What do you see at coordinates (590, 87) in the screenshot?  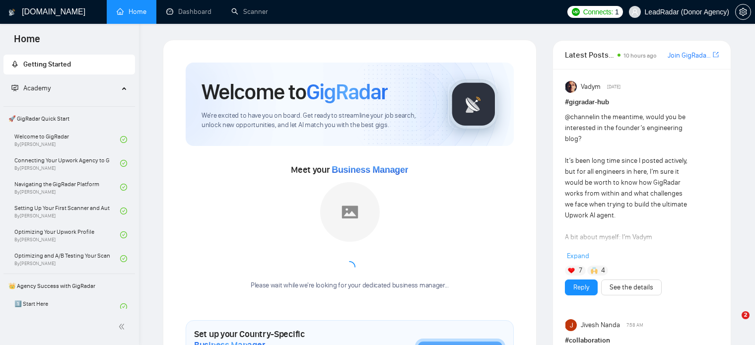 I see `span: Vadym` at bounding box center [590, 87].